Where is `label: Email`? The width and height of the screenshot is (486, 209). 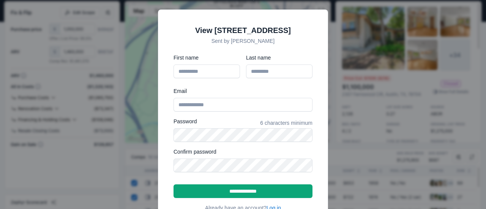
label: Email is located at coordinates (243, 91).